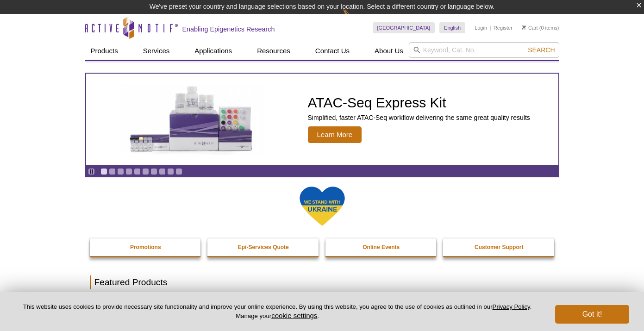  What do you see at coordinates (156, 51) in the screenshot?
I see `a: Services` at bounding box center [156, 51].